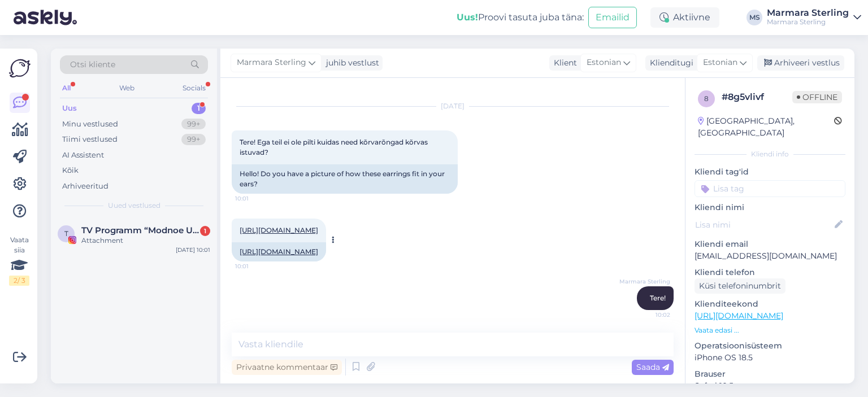 The image size is (868, 397). I want to click on div: Kliendi info, so click(770, 154).